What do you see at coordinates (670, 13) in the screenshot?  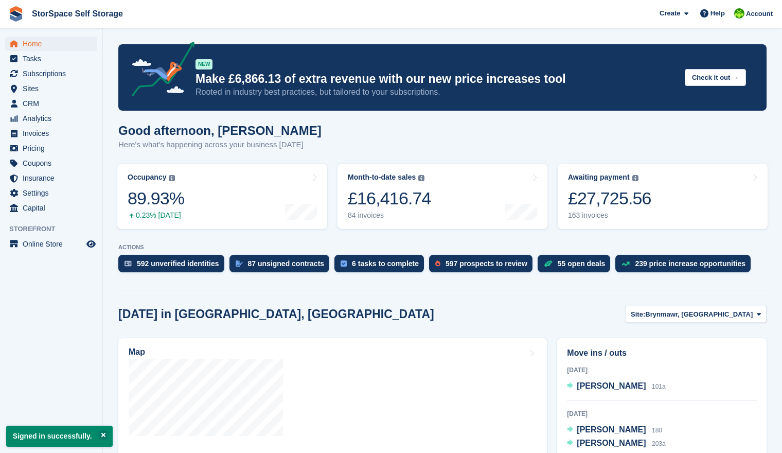 I see `span: Create` at bounding box center [670, 13].